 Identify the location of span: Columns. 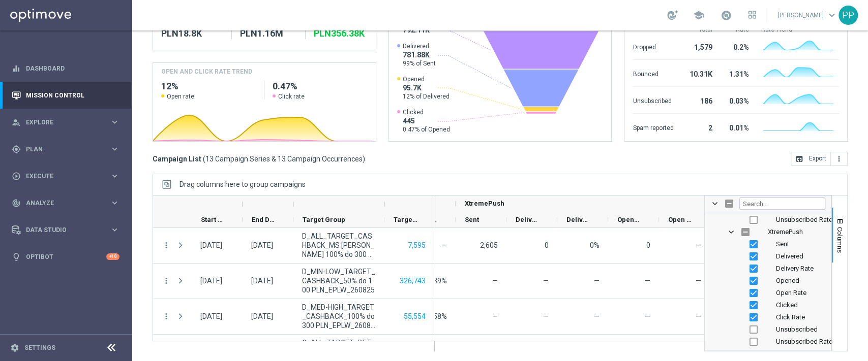
(840, 240).